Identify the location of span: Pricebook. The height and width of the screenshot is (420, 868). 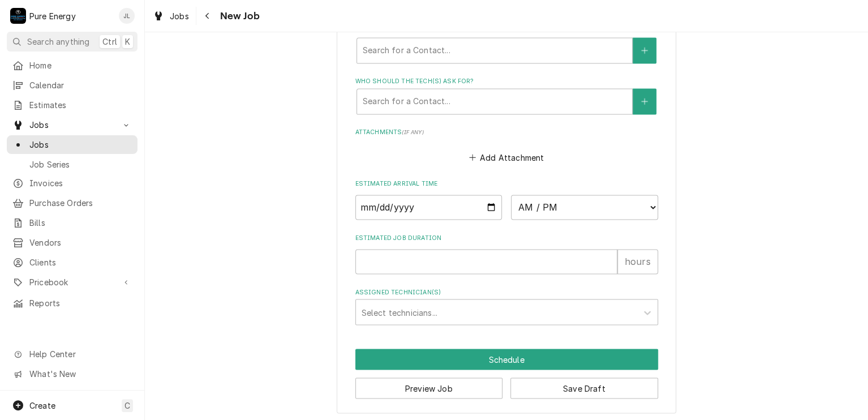
(72, 282).